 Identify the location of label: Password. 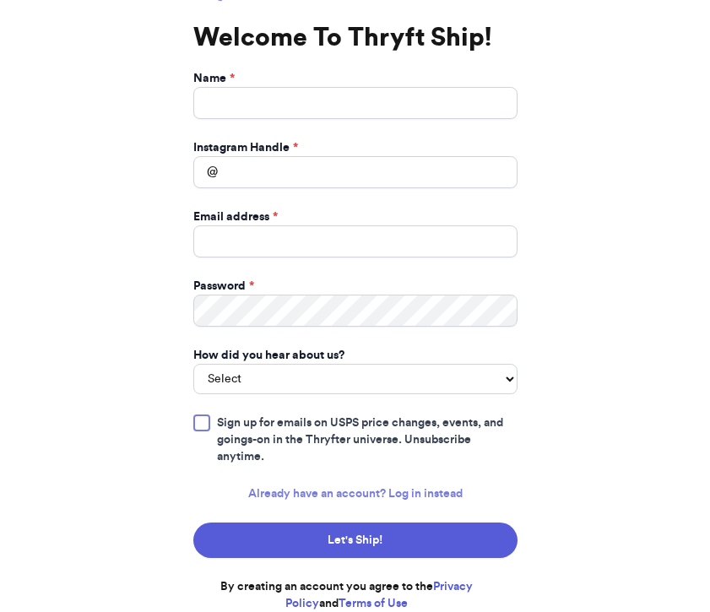
(224, 286).